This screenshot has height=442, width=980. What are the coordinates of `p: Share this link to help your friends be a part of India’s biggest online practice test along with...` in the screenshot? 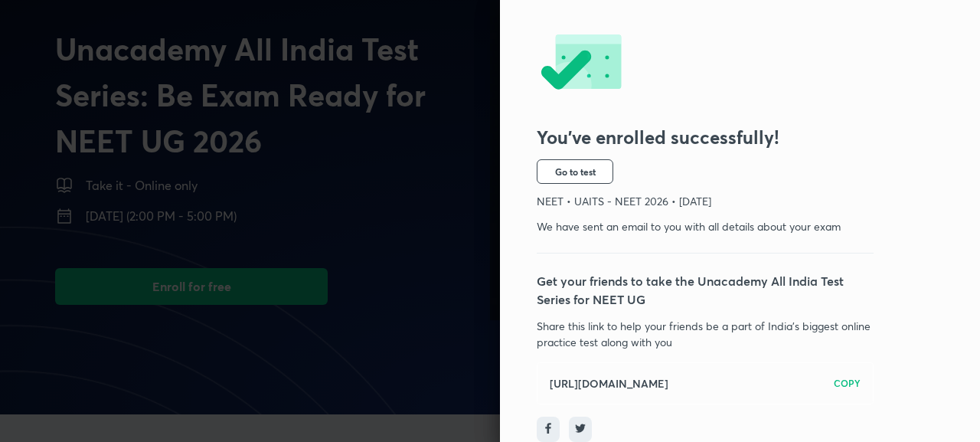 It's located at (705, 334).